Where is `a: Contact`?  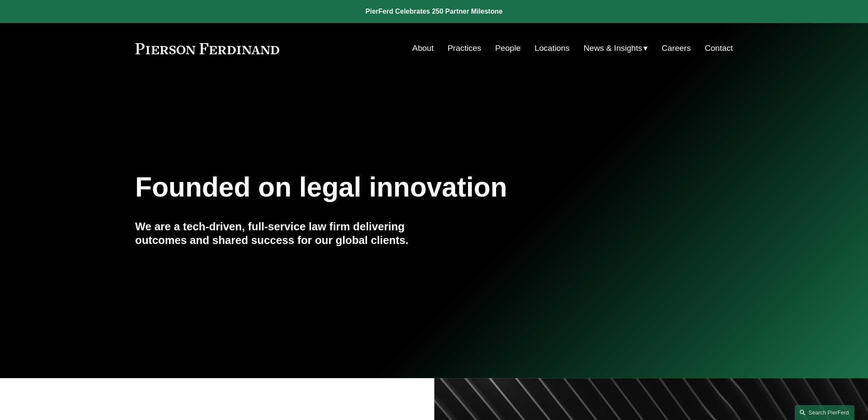
a: Contact is located at coordinates (718, 48).